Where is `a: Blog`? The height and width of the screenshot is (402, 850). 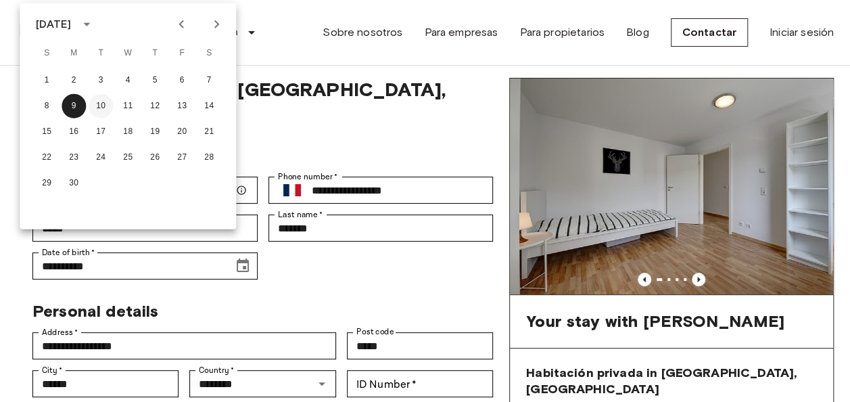 a: Blog is located at coordinates (638, 32).